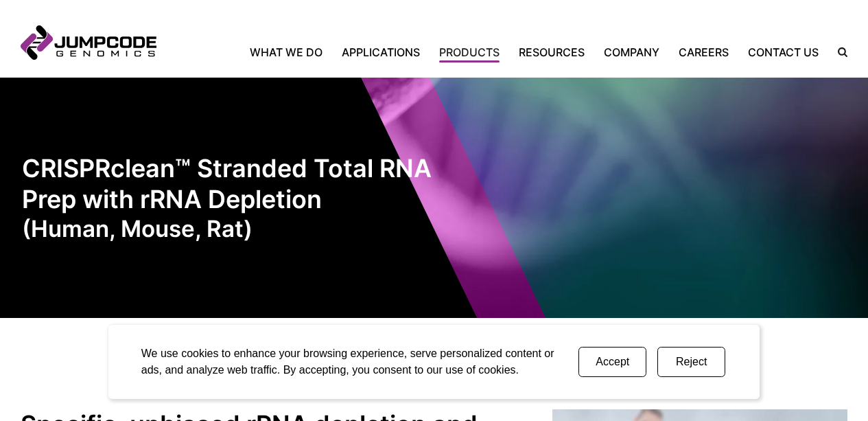 The width and height of the screenshot is (868, 421). I want to click on a: Contact Us, so click(783, 53).